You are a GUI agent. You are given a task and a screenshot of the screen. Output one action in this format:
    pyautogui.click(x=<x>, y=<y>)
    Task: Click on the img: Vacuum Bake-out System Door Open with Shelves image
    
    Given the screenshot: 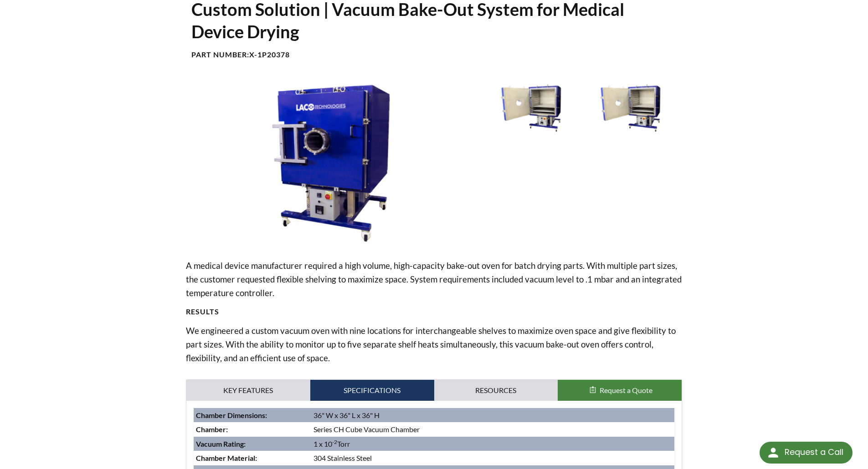 What is the action you would take?
    pyautogui.click(x=630, y=108)
    